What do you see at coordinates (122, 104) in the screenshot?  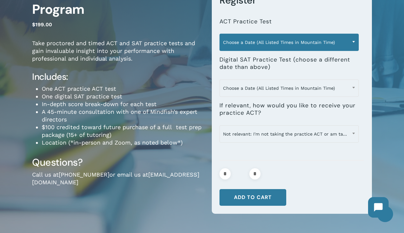 I see `li: In-depth score break-down for each test` at bounding box center [122, 104].